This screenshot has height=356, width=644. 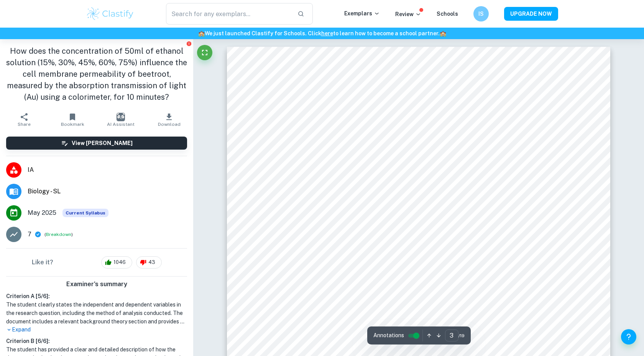 I want to click on p: Review, so click(x=408, y=14).